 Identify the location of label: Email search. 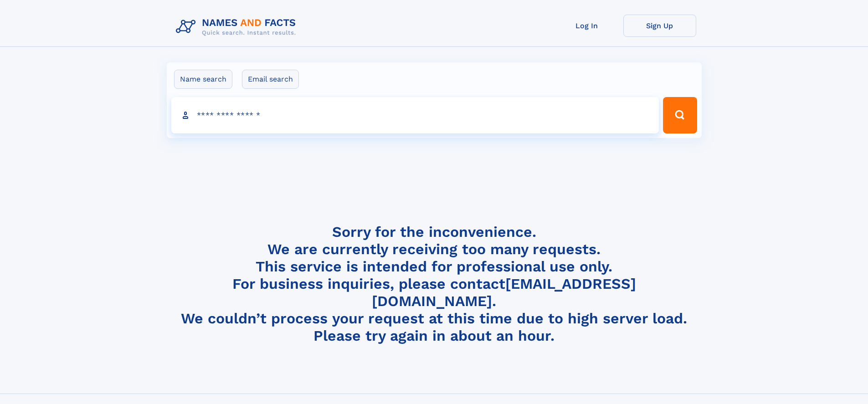
(270, 79).